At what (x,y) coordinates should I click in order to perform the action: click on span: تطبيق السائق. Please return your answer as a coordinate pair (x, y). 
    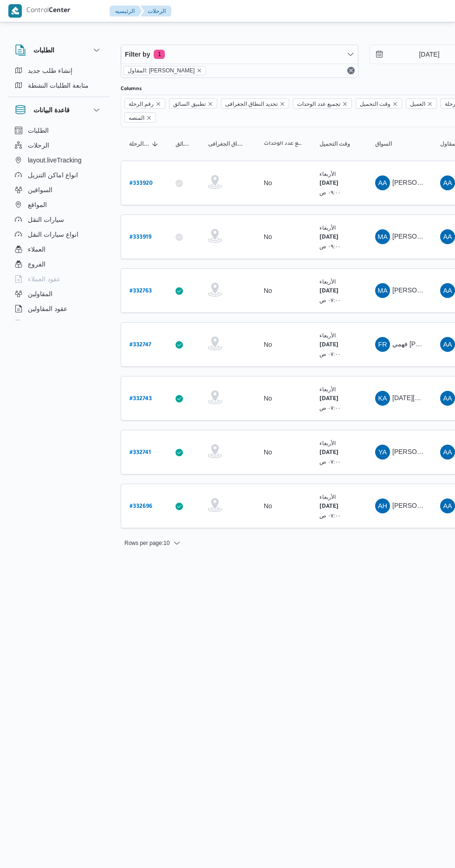
    Looking at the image, I should click on (189, 104).